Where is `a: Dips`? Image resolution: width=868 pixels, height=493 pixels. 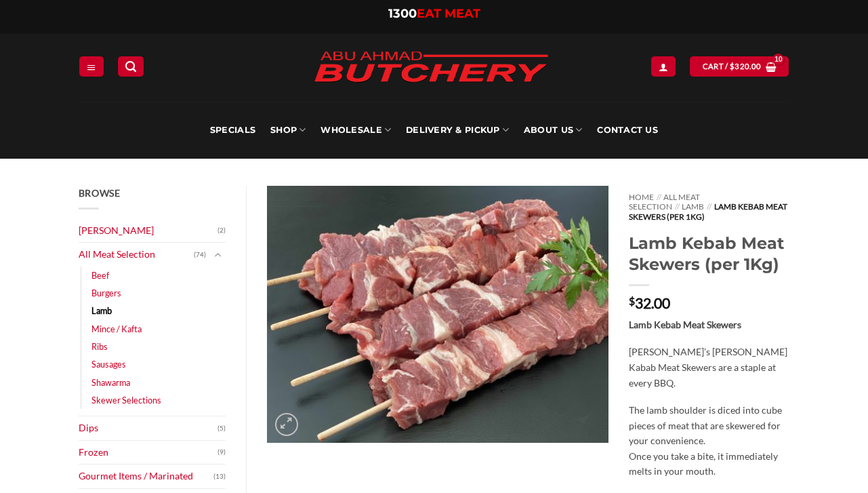
a: Dips is located at coordinates (148, 427).